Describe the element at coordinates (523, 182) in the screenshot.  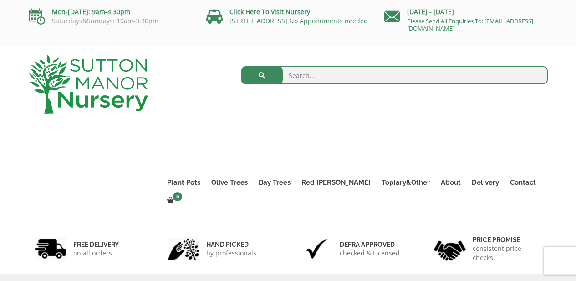
I see `a: Contact` at that location.